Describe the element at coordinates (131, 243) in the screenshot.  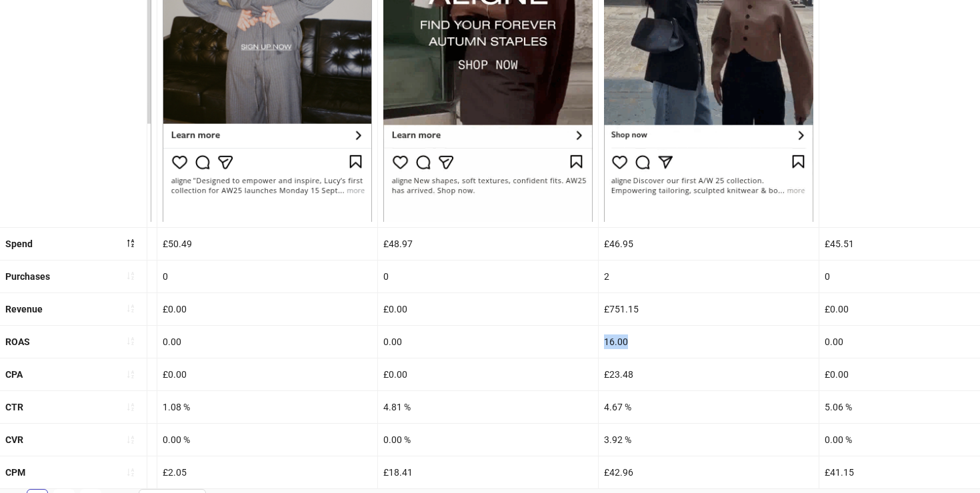
I see `span: sort-descending` at that location.